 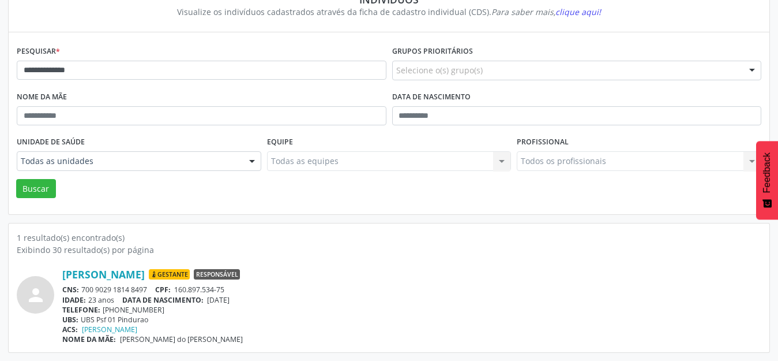 I want to click on div: 1 resultado(s) encontrado(s), so click(x=389, y=237).